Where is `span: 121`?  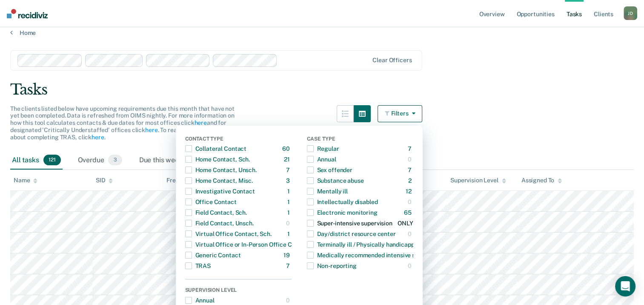 span: 121 is located at coordinates (52, 160).